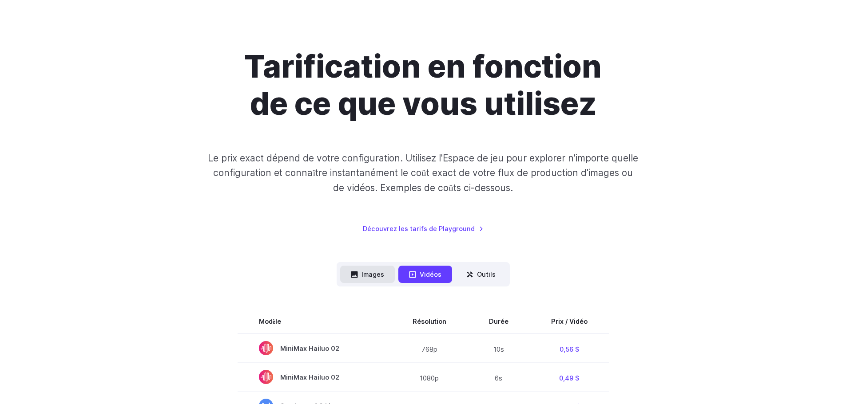 Image resolution: width=846 pixels, height=404 pixels. What do you see at coordinates (372, 274) in the screenshot?
I see `font: Images` at bounding box center [372, 274].